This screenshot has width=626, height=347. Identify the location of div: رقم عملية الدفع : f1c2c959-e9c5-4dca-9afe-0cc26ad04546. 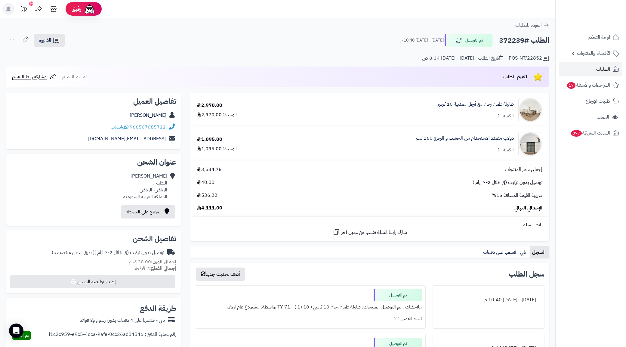
(113, 335).